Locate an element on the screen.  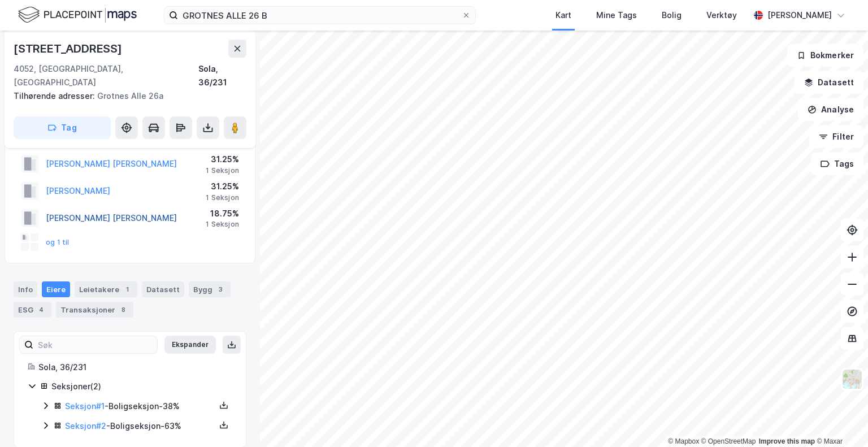
div: Leietakere is located at coordinates (105, 289).